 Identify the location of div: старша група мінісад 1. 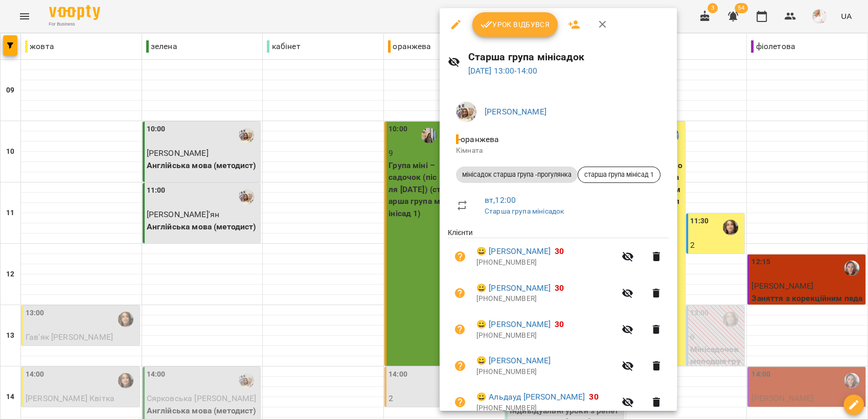
(619, 175).